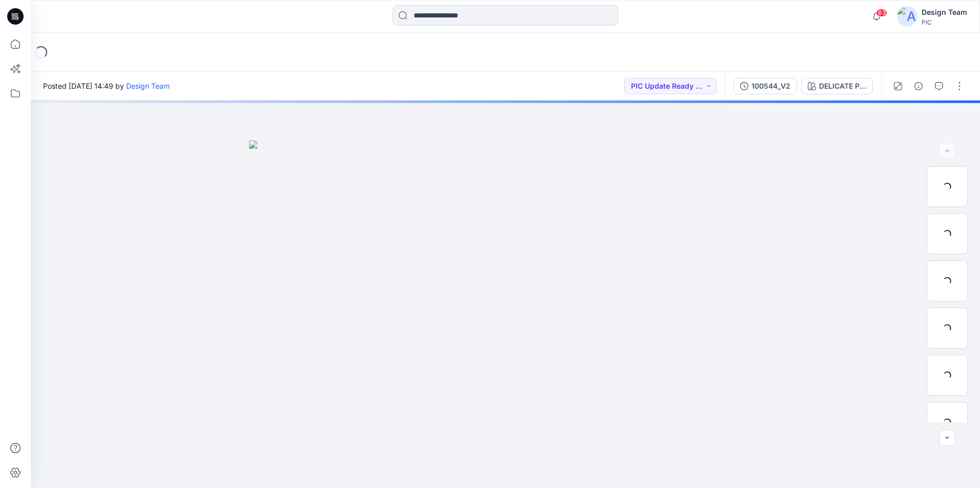  I want to click on img: eyJhbGciOiJIUzI1NiIsImtpZCI6IjAiLCJzbHQiOiJzZXMiLCJ0eXAiOiJKV1QifQ.eyJkYXRhIjp7InR5cGUiOiJzdG9yYW..., so click(505, 314).